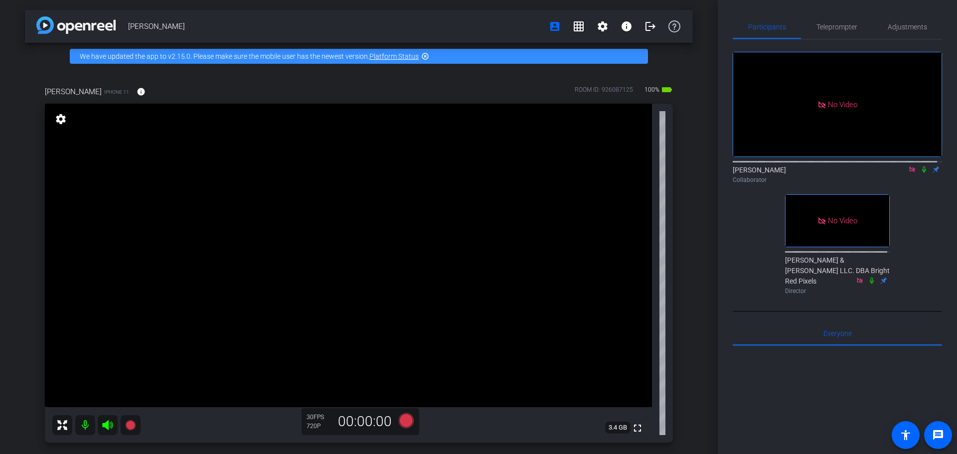 The image size is (957, 454). I want to click on div: Director, so click(837, 291).